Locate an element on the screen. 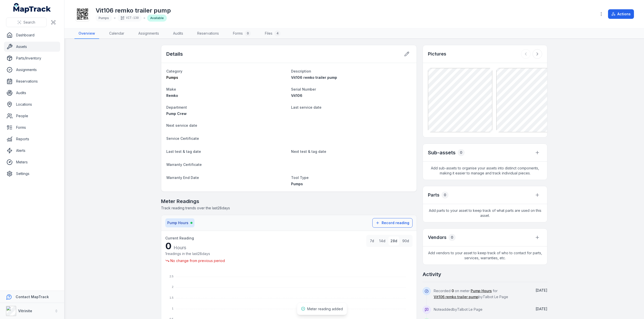 The width and height of the screenshot is (644, 319). span: Add sub-assets to organise your assets into distinct components, making it easier to manage and t... is located at coordinates (485, 171).